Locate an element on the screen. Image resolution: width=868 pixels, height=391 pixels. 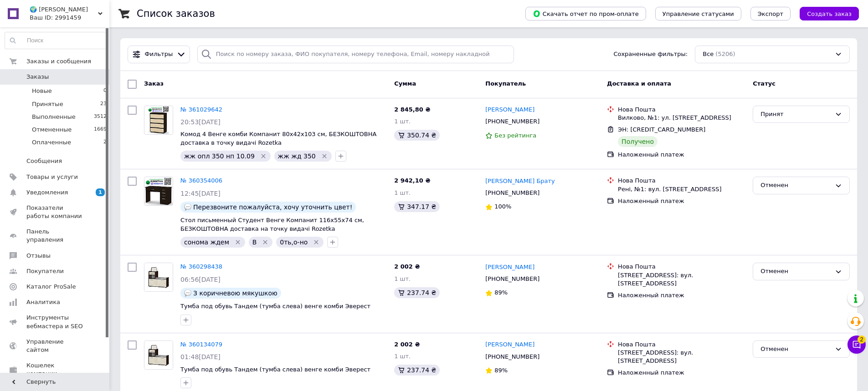
div: Получено is located at coordinates (638, 141).